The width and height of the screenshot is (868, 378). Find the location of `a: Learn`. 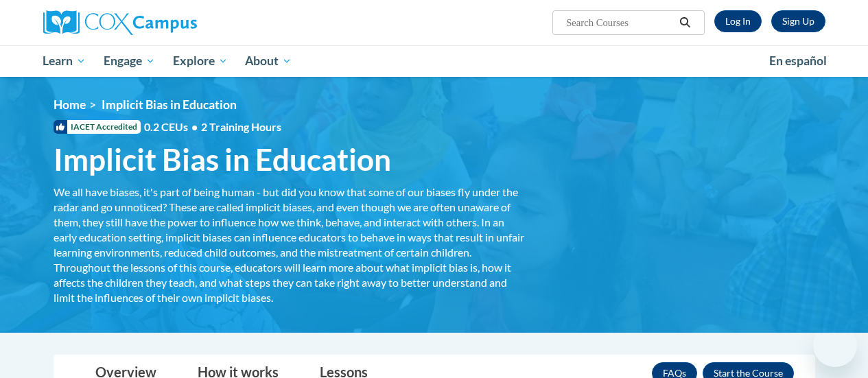

a: Learn is located at coordinates (65, 61).